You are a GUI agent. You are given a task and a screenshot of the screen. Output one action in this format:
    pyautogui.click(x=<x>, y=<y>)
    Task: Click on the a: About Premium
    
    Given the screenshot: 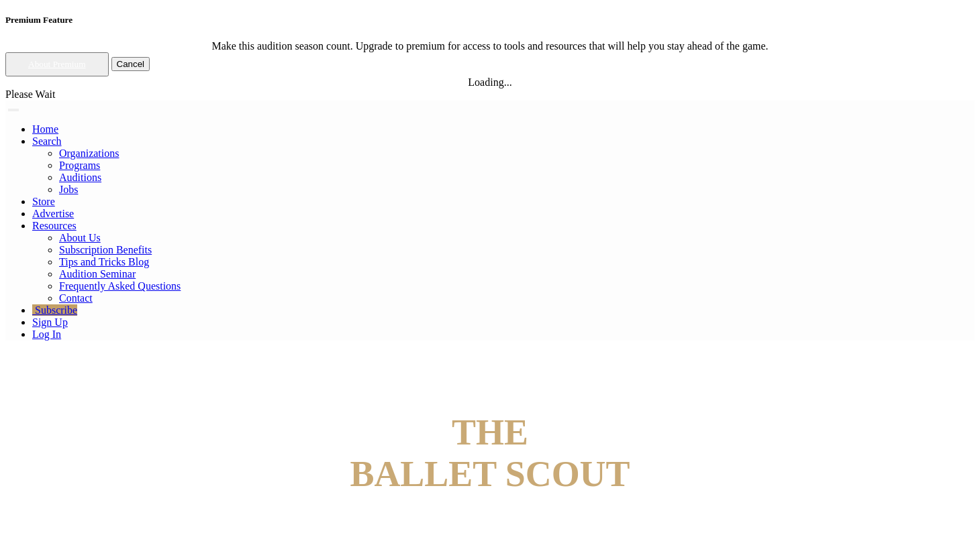 What is the action you would take?
    pyautogui.click(x=57, y=63)
    